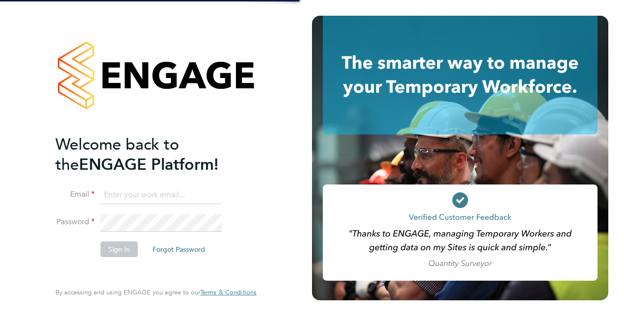  Describe the element at coordinates (228, 292) in the screenshot. I see `a: Terms & Conditions` at that location.